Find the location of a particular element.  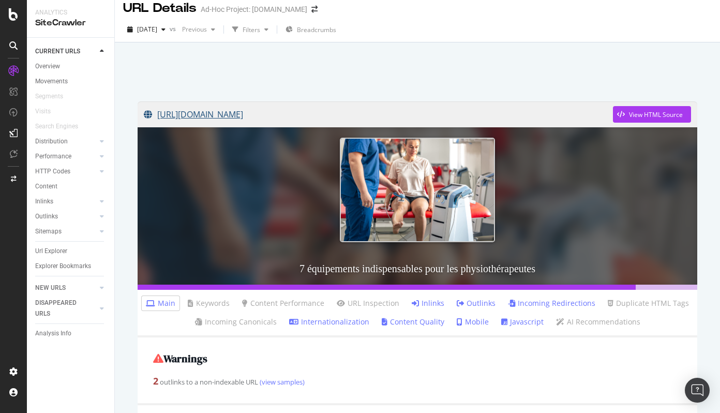

a: (view samples) is located at coordinates (281, 382).